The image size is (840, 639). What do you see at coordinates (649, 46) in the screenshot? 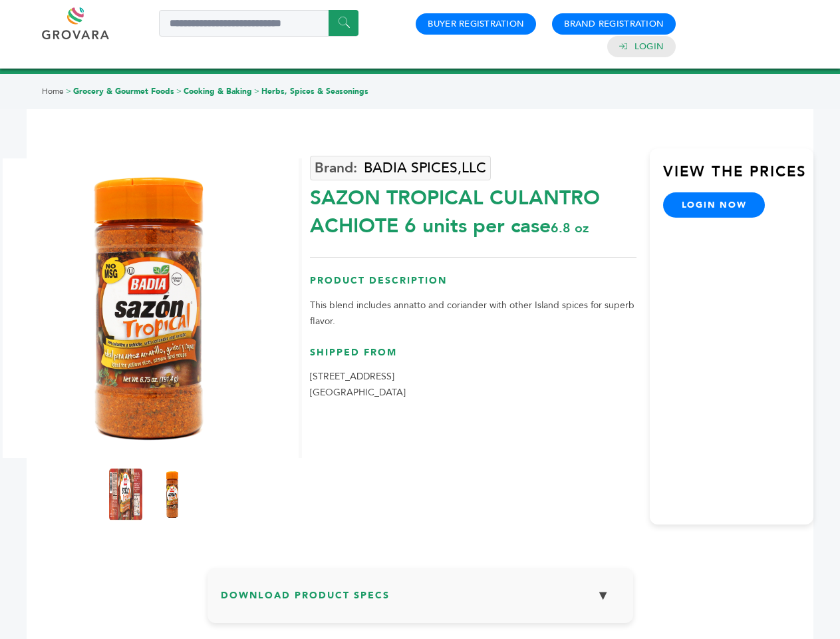
I see `a: Login` at bounding box center [649, 46].